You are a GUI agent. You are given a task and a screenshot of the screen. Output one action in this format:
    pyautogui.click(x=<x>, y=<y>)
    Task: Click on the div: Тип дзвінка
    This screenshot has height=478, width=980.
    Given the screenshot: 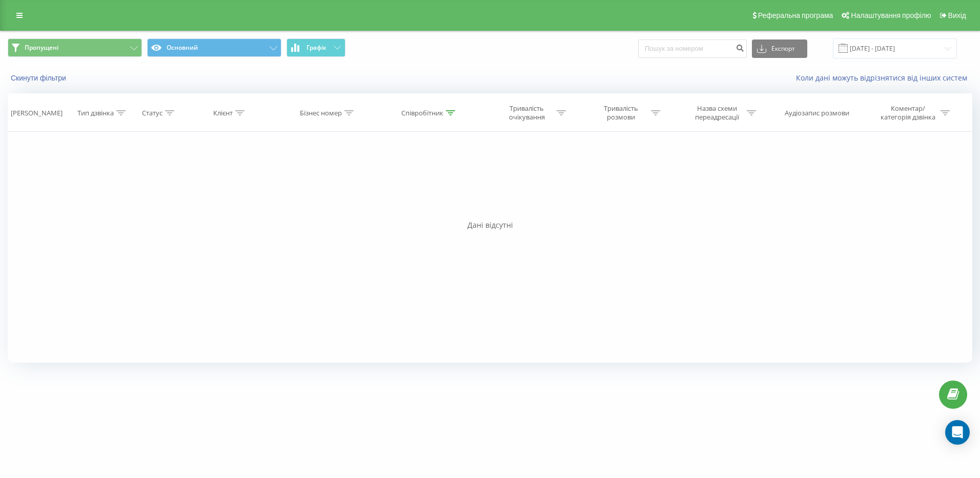 What is the action you would take?
    pyautogui.click(x=96, y=113)
    